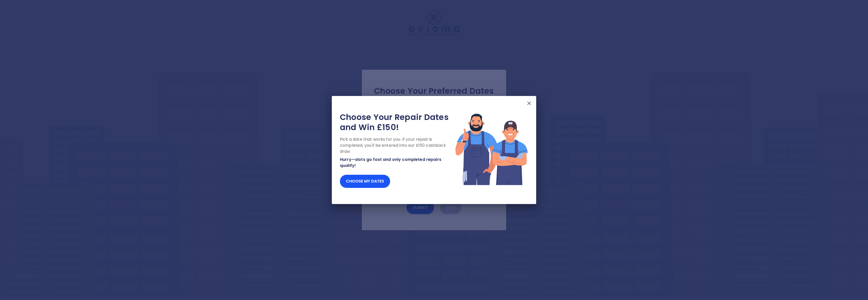 The width and height of the screenshot is (868, 300). What do you see at coordinates (397, 145) in the screenshot?
I see `p: Pick a date that works for you. If your repair is completed, you'll be entered into our £150 cash...` at bounding box center [397, 145].